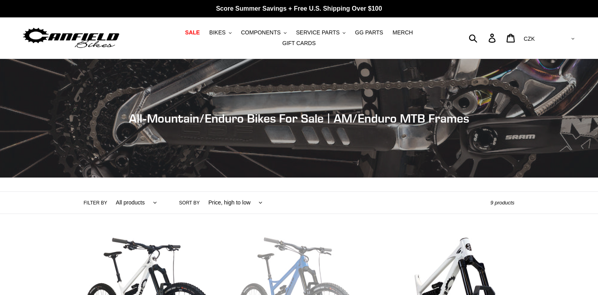  I want to click on span: SERVICE PARTS, so click(318, 32).